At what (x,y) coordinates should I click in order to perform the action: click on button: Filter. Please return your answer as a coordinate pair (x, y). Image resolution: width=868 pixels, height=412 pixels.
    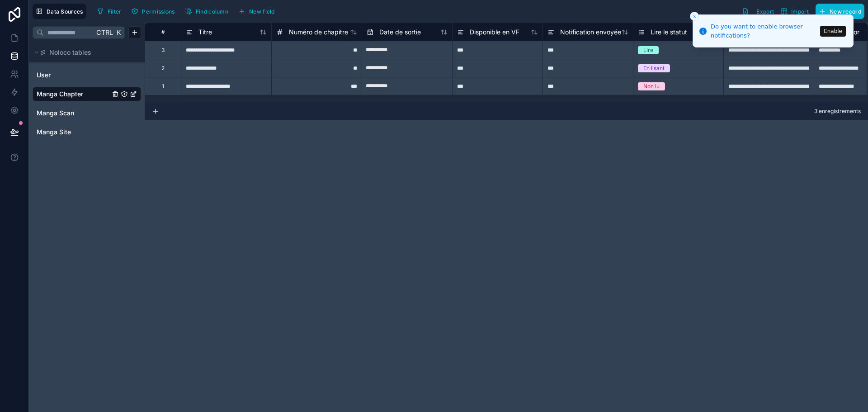
    Looking at the image, I should click on (109, 12).